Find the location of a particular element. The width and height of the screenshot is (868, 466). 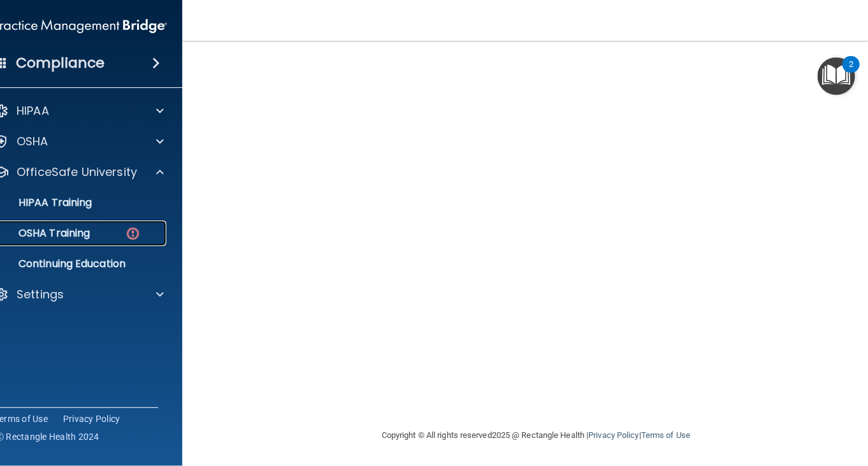

button: Open Resource Center, 2 new notifications is located at coordinates (836, 76).